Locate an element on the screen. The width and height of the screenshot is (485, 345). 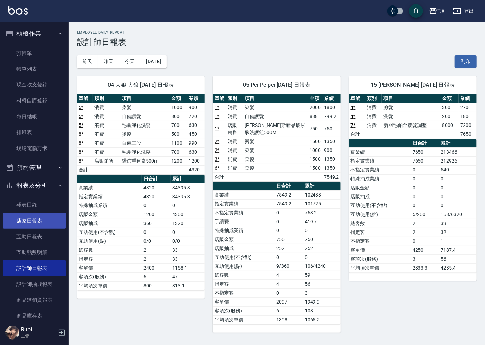
td: 7200 is located at coordinates (468, 125).